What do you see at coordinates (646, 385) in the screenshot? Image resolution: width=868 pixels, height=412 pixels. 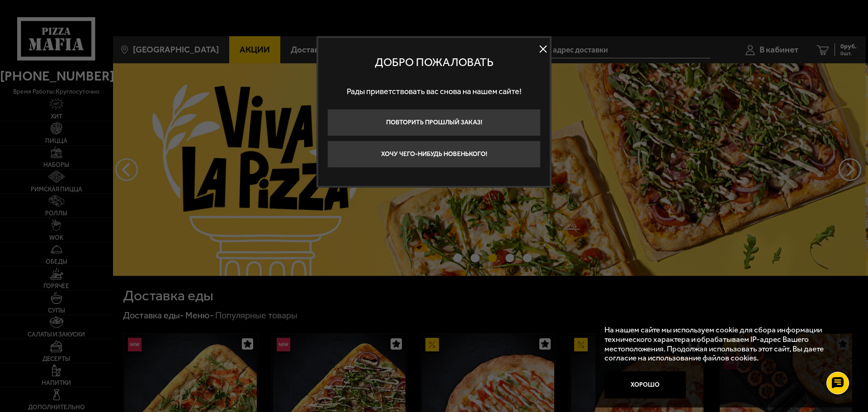 I see `button: Хорошо` at bounding box center [646, 385].